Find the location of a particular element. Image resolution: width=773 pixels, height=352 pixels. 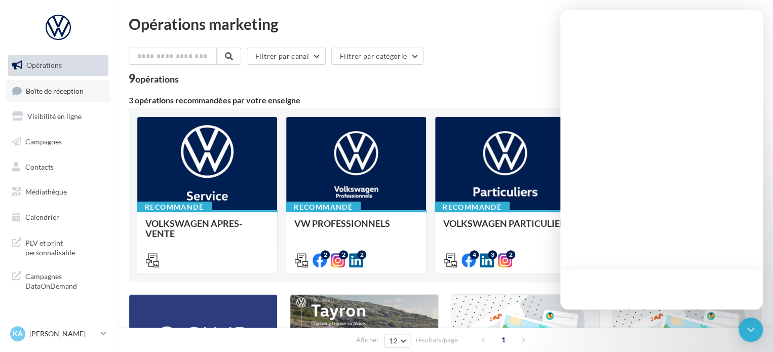

span: 12 is located at coordinates (393, 341).